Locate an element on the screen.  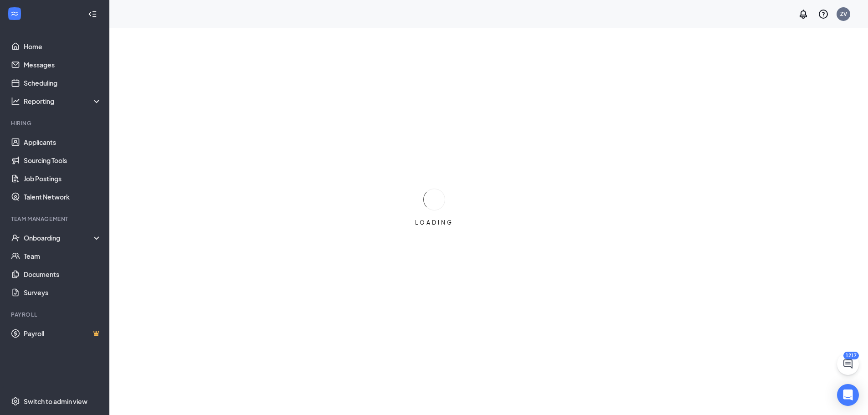
svg: ChatActive is located at coordinates (848, 364).